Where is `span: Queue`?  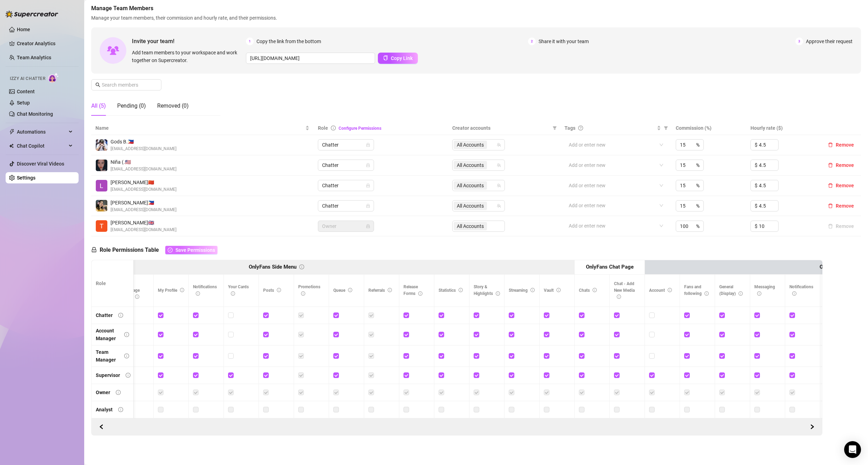
span: Queue is located at coordinates (343, 291).